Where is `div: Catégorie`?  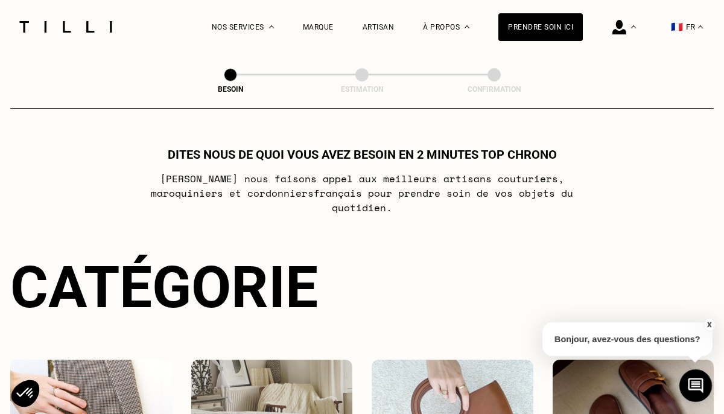 div: Catégorie is located at coordinates (362, 287).